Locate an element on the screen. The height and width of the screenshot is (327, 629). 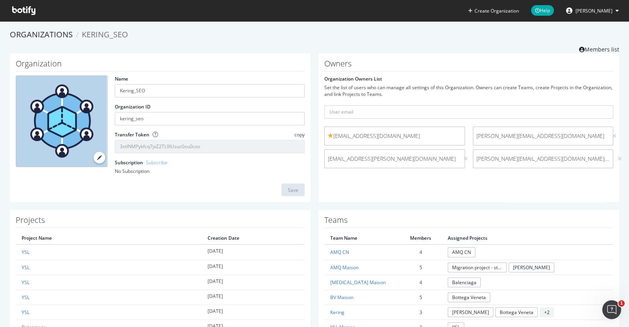
label: Organization Owners List is located at coordinates (353, 79).